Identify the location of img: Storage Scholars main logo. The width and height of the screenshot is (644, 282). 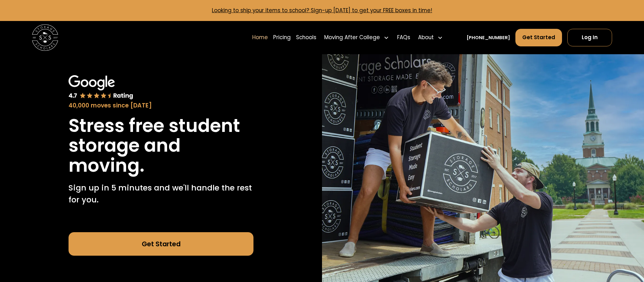
(45, 38).